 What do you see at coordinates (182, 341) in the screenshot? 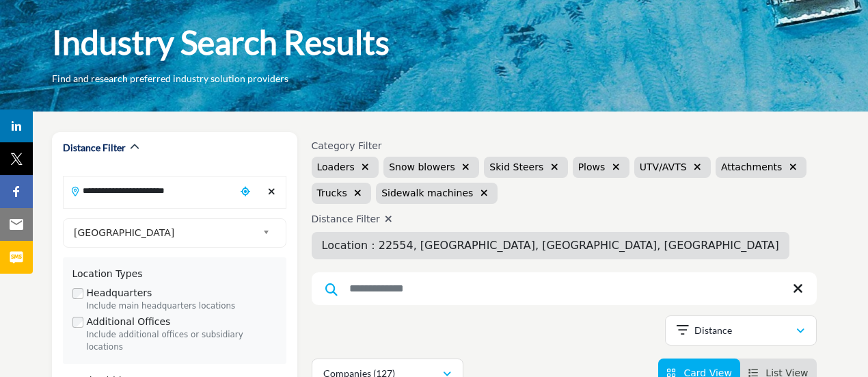
I see `div: Include additional offices or subsidiary locations` at bounding box center [182, 341].